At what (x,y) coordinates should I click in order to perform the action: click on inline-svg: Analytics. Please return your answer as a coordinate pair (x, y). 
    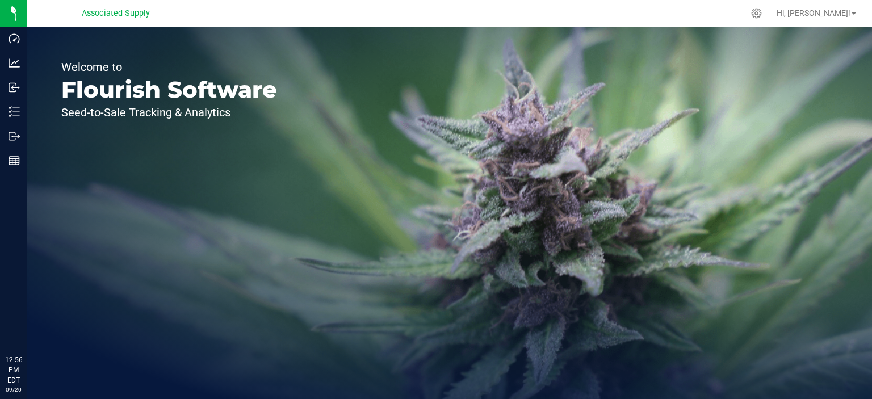
    Looking at the image, I should click on (14, 63).